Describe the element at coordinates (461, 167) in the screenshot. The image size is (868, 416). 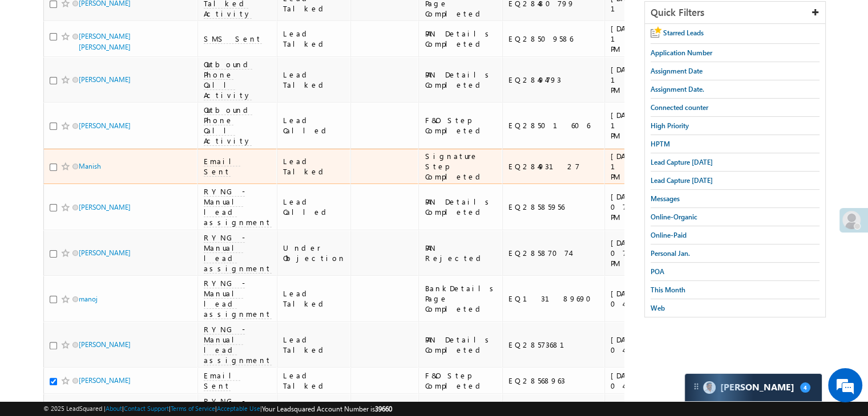
I see `div: Signature Step Completed` at that location.